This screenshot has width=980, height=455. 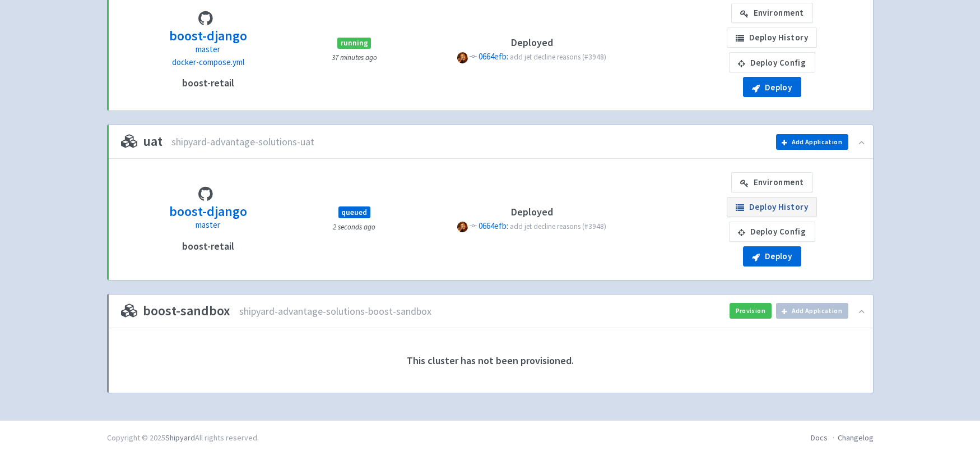 What do you see at coordinates (182, 437) in the screenshot?
I see `div: Copyright © 2025 All rights reserved.` at bounding box center [182, 437].